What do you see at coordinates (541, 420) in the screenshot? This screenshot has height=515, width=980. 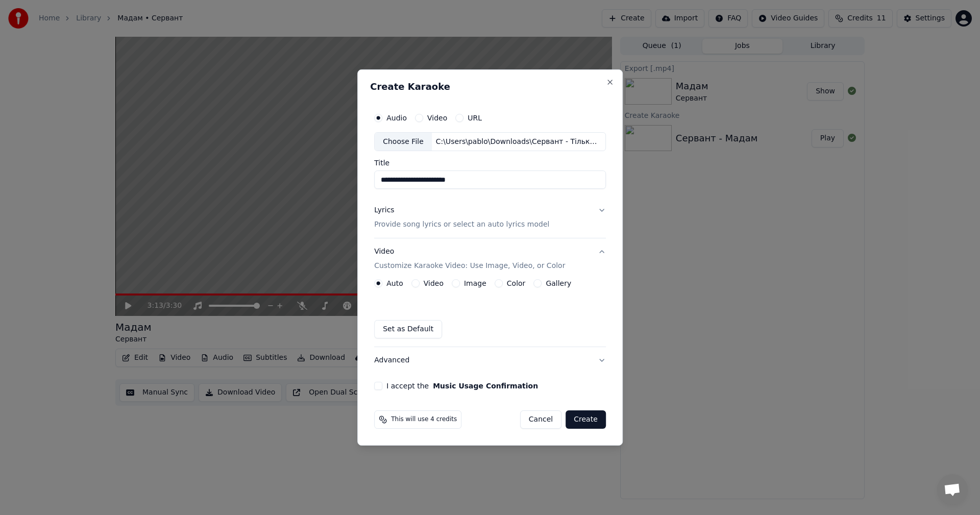 I see `button: Cancel` at bounding box center [541, 420].